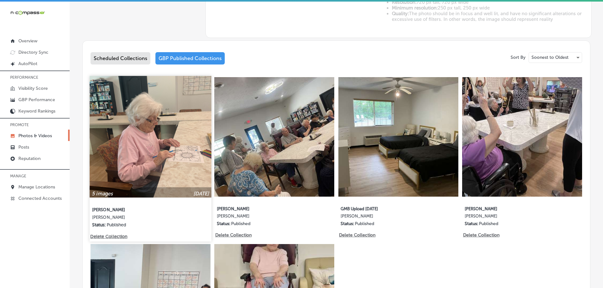 The height and width of the screenshot is (288, 603). What do you see at coordinates (555, 58) in the screenshot?
I see `div: Soonest to Oldest` at bounding box center [555, 58].